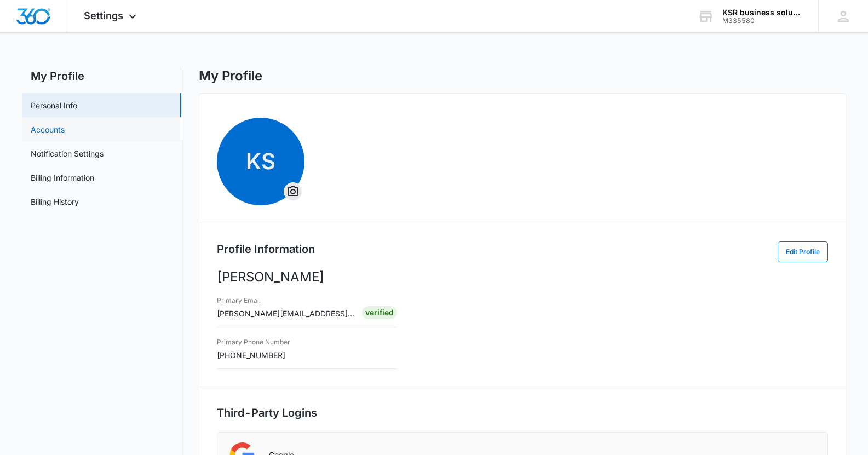 This screenshot has width=868, height=455. What do you see at coordinates (261, 161) in the screenshot?
I see `span: KSOverflow Menu` at bounding box center [261, 161].